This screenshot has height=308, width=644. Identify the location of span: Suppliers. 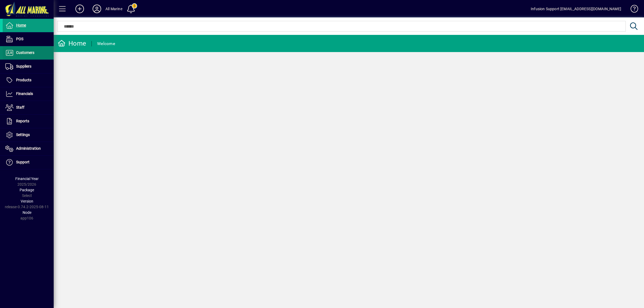
(24, 67).